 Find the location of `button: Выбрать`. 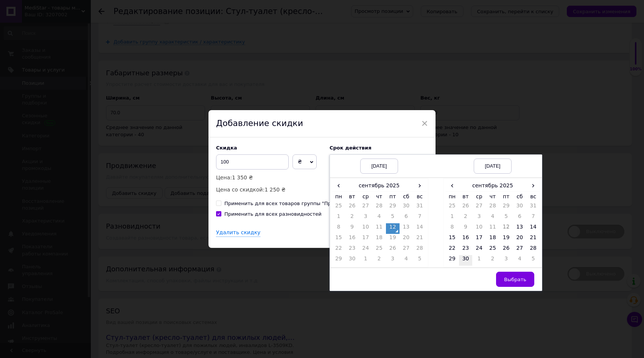

button: Выбрать is located at coordinates (515, 280).